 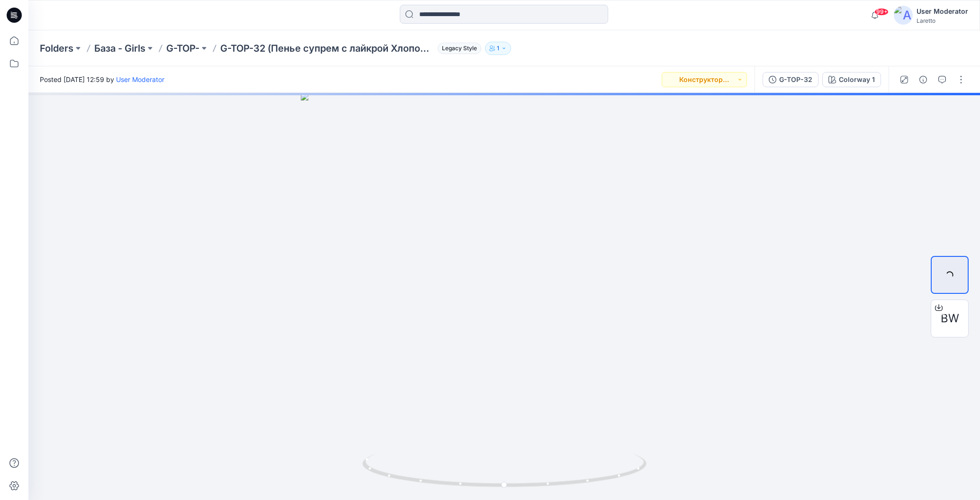 I want to click on div: Colorway 1, so click(x=857, y=80).